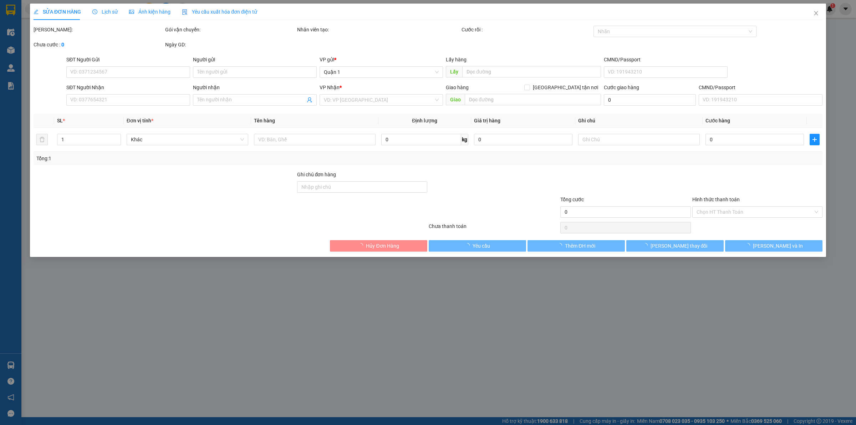  I want to click on span: VP Nhận, so click(330, 87).